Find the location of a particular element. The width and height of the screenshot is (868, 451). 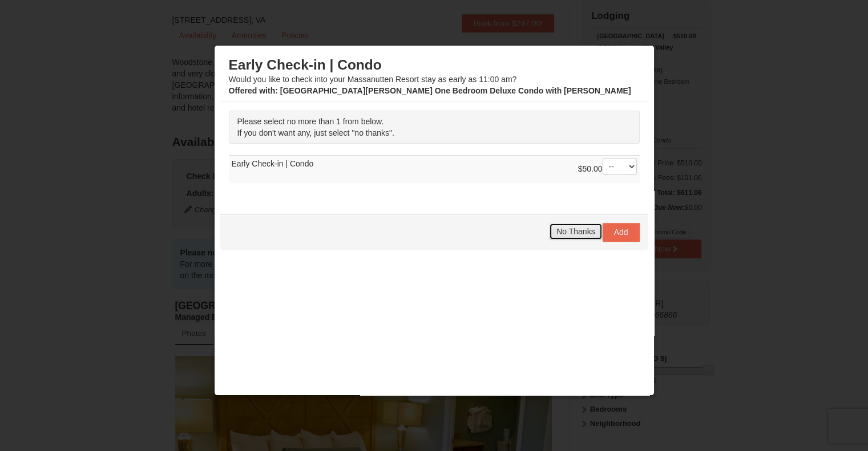

span: If you don't want any, just select "no thanks". is located at coordinates (316, 133).